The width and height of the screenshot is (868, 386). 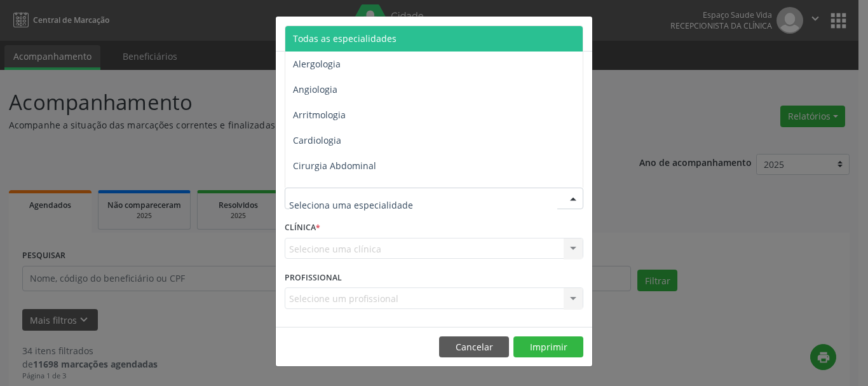 What do you see at coordinates (334, 165) in the screenshot?
I see `span: Cirurgia Abdominal` at bounding box center [334, 165].